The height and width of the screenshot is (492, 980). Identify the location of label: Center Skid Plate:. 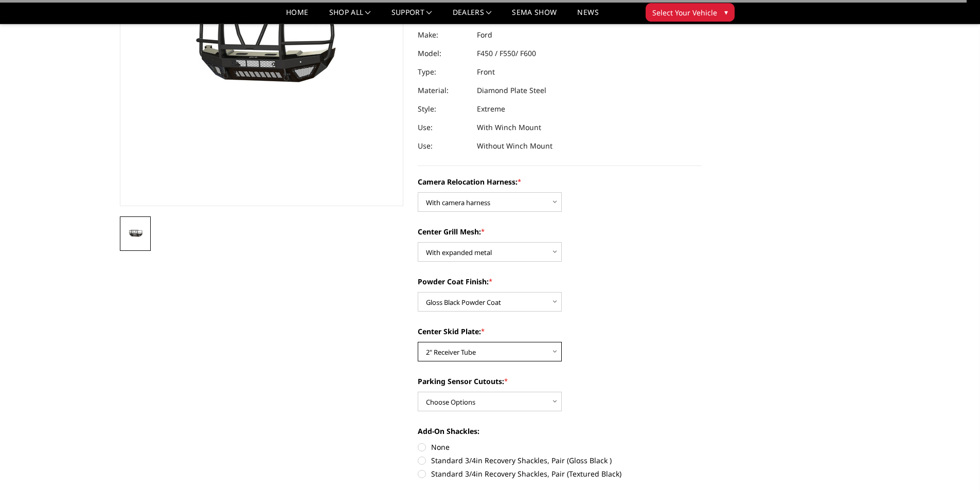
(560, 331).